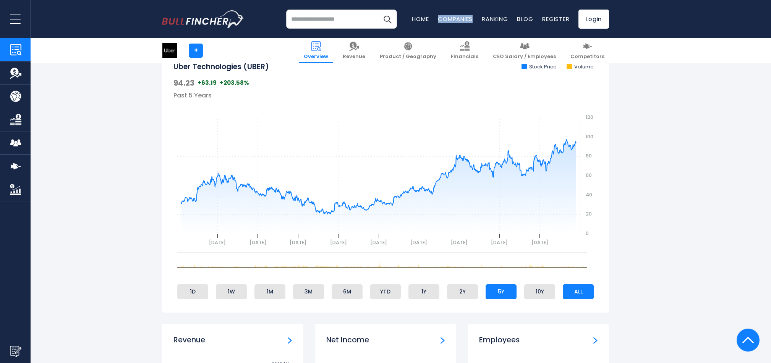 The width and height of the screenshot is (771, 363). What do you see at coordinates (347, 292) in the screenshot?
I see `li: 6M` at bounding box center [347, 292].